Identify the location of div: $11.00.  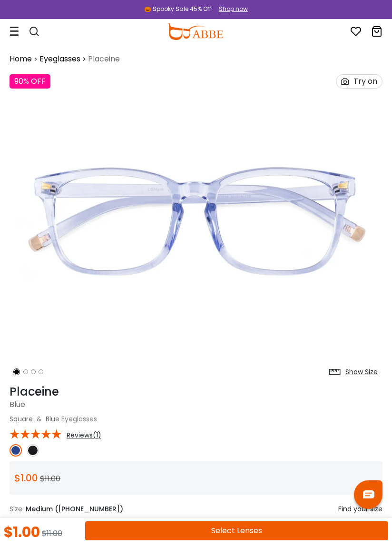
(52, 532).